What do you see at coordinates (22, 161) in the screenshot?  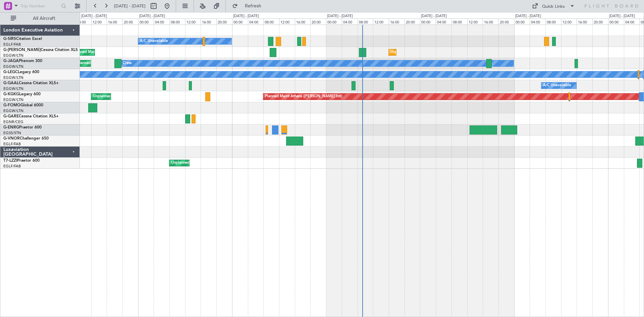 I see `a: T7-LZZIPraetor 600` at bounding box center [22, 161].